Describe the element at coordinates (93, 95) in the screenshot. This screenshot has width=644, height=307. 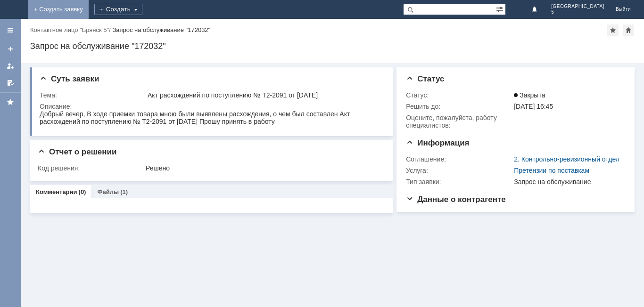
I see `div: Тема:` at that location.